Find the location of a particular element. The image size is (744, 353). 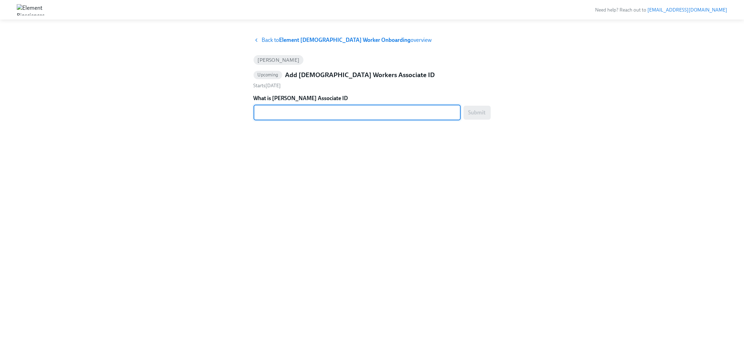

span: Upcoming is located at coordinates (268, 75).